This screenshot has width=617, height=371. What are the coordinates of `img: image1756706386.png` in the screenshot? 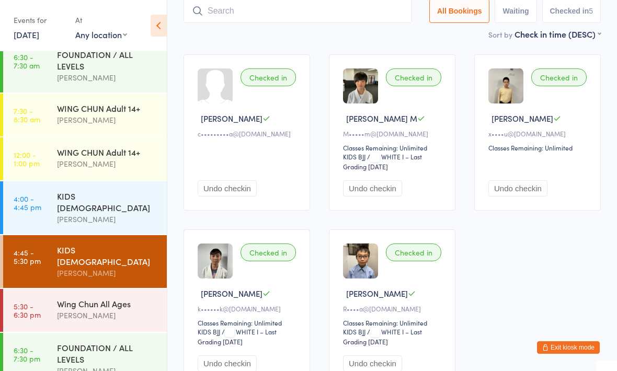 It's located at (360, 86).